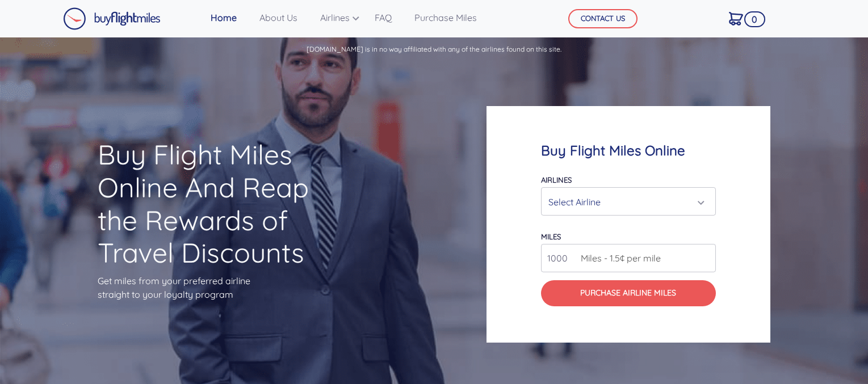 This screenshot has height=384, width=868. Describe the element at coordinates (736, 18) in the screenshot. I see `a: 0` at that location.